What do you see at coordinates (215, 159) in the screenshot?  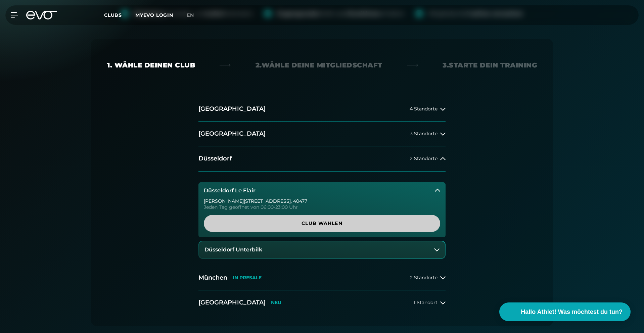 I see `h2: Düsseldorf` at bounding box center [215, 159].